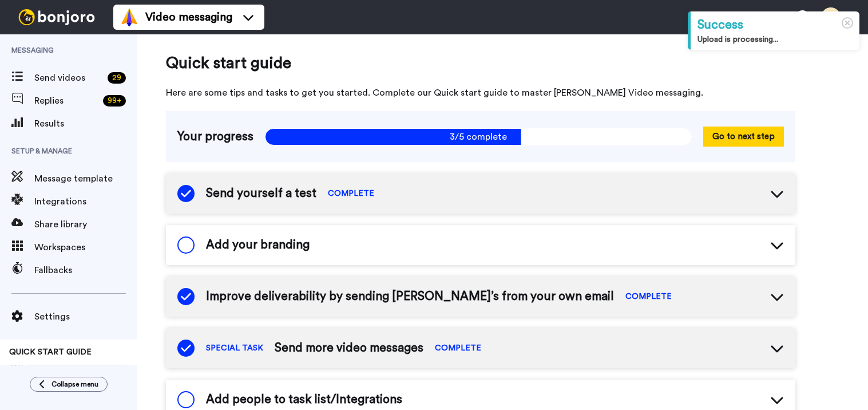 This screenshot has height=410, width=868. What do you see at coordinates (129, 17) in the screenshot?
I see `img: vm-color.svg` at bounding box center [129, 17].